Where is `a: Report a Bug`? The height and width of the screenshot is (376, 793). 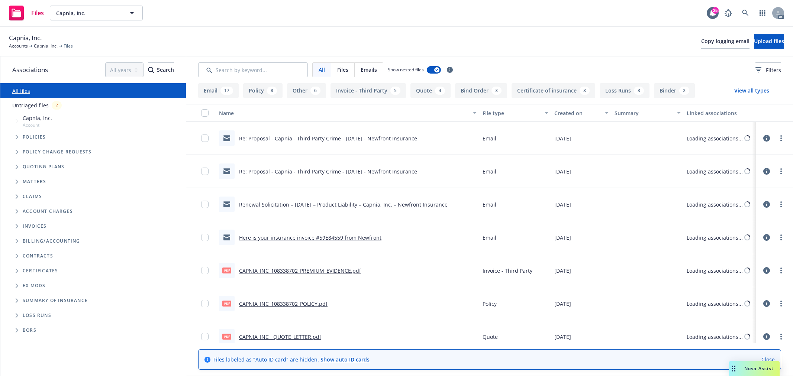
a: Report a Bug is located at coordinates (728, 13).